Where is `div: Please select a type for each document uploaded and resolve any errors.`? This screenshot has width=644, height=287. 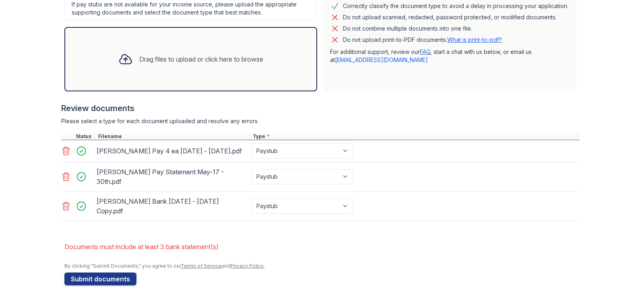 div: Please select a type for each document uploaded and resolve any errors. is located at coordinates (320, 121).